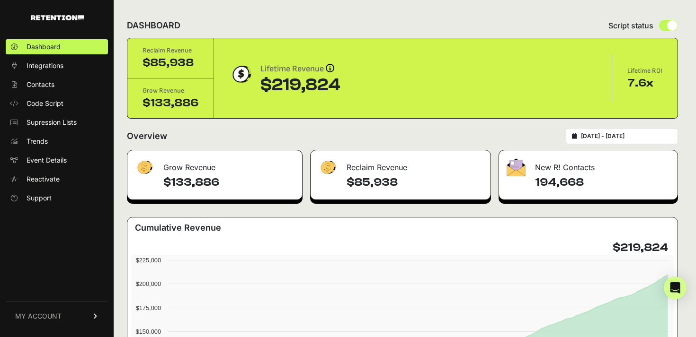 The image size is (696, 337). Describe the element at coordinates (602, 183) in the screenshot. I see `h4: 194,668` at that location.